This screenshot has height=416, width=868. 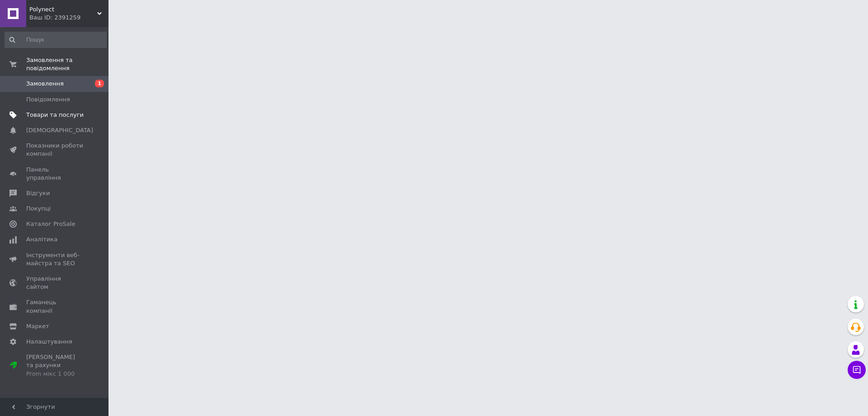 What do you see at coordinates (50, 224) in the screenshot?
I see `span: Каталог ProSale` at bounding box center [50, 224].